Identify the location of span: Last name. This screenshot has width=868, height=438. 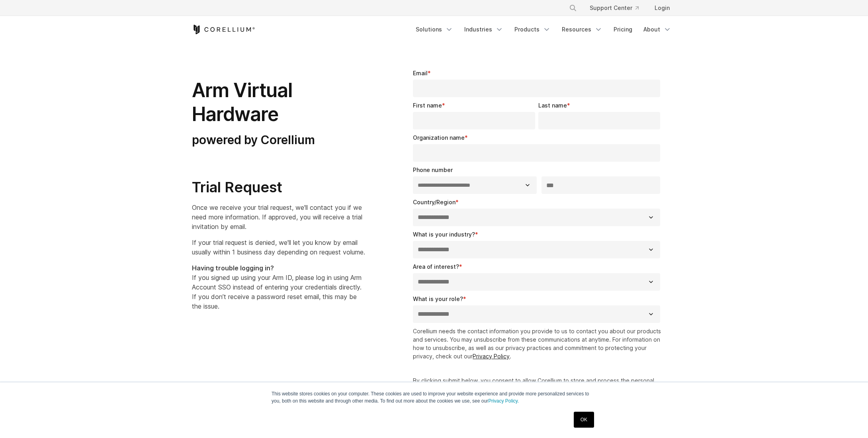
(552, 105).